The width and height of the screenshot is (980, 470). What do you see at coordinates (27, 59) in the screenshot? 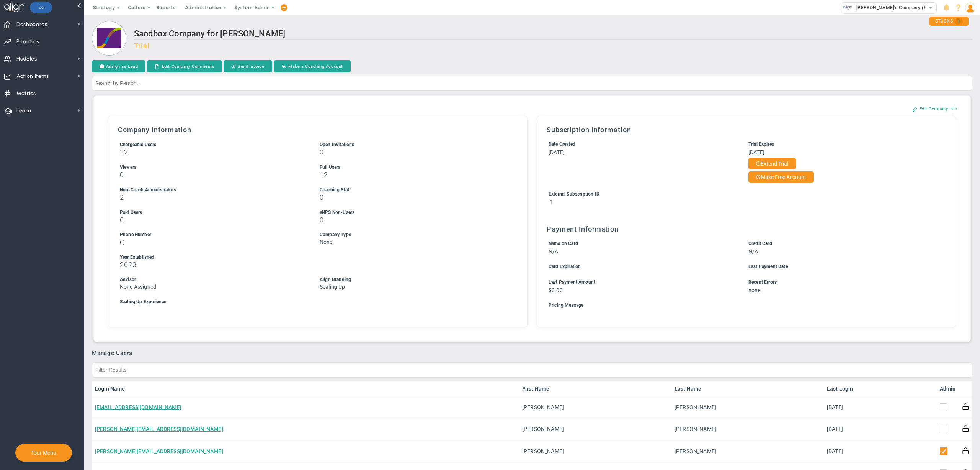
I see `span: Huddles` at bounding box center [27, 59].